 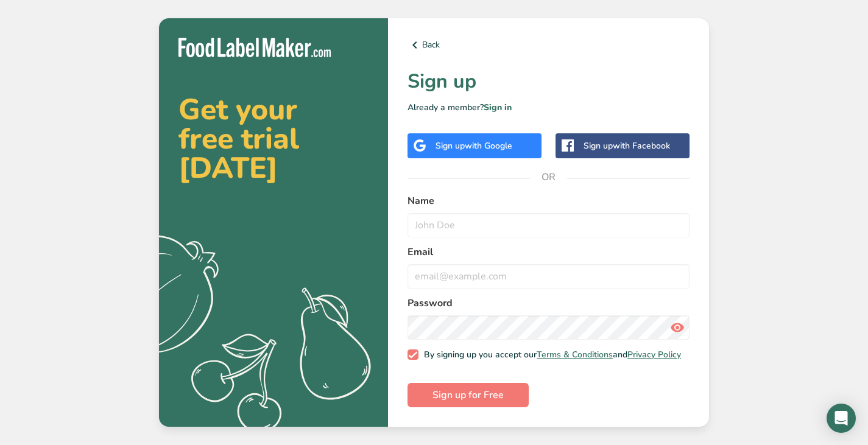 What do you see at coordinates (548, 225) in the screenshot?
I see `input: John Doe` at bounding box center [548, 225].